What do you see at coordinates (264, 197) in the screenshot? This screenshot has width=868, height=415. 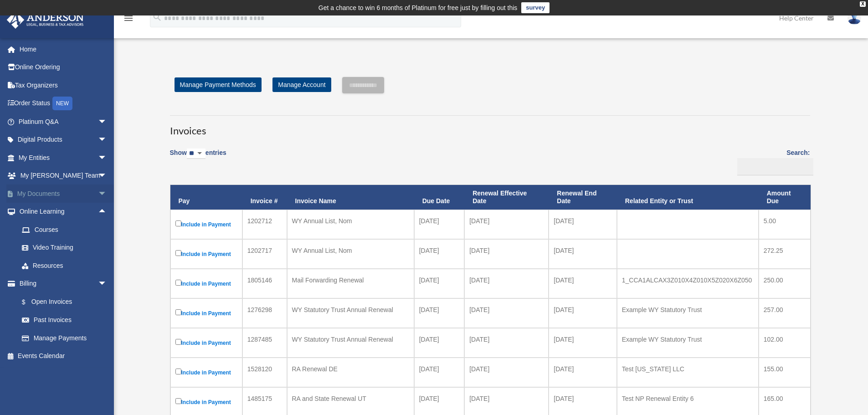 I see `th: Invoice #: activate to sort column ascending` at bounding box center [264, 197].